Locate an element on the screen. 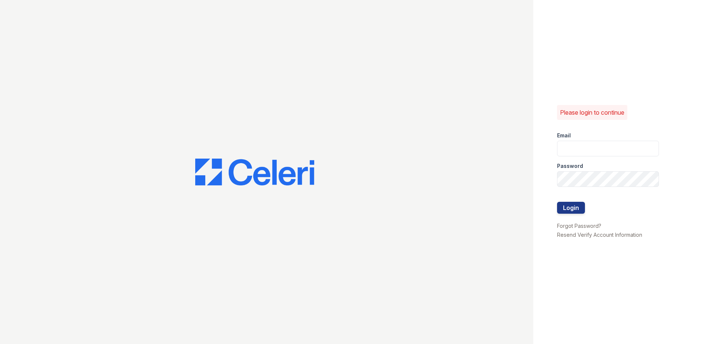 Image resolution: width=711 pixels, height=344 pixels. p: Please login to continue is located at coordinates (592, 112).